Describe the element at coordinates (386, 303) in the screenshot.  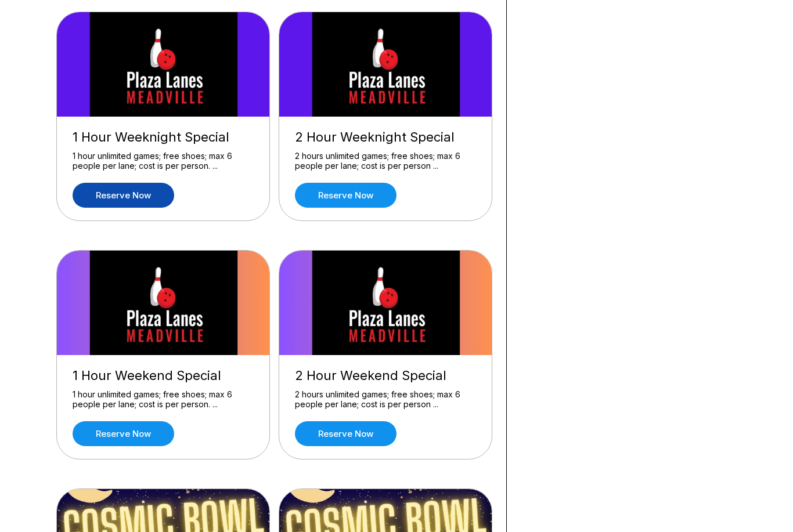
I see `img: 2 Hour Weekend Special` at that location.